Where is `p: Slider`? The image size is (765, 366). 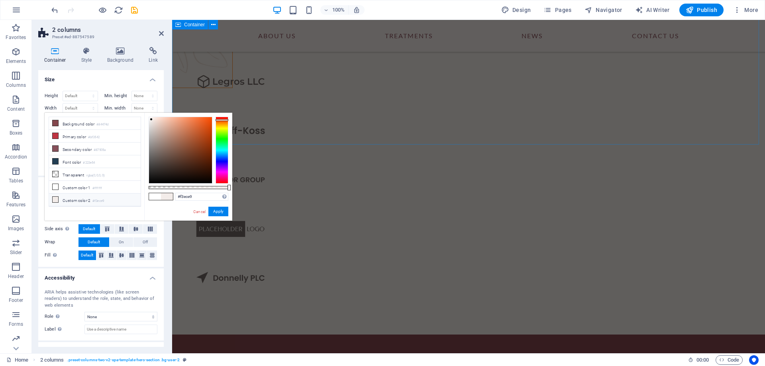
p: Slider is located at coordinates (16, 252).